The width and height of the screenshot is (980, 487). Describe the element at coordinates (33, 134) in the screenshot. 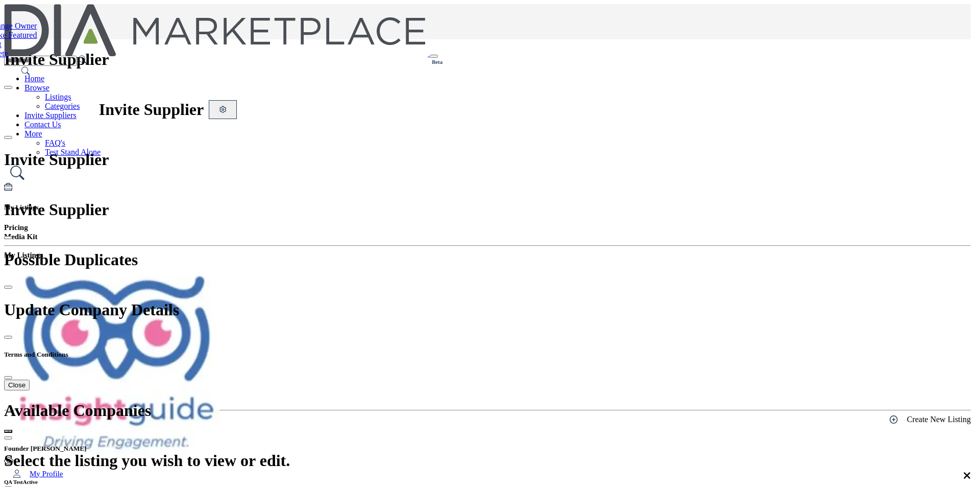

I see `a: More` at that location.